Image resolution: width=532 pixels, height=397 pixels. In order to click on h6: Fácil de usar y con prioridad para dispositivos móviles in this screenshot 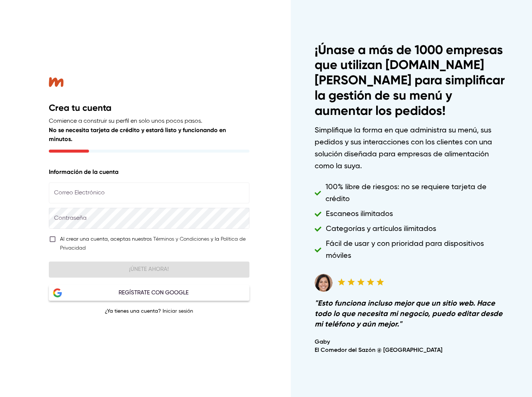, I will do `click(417, 250)`.